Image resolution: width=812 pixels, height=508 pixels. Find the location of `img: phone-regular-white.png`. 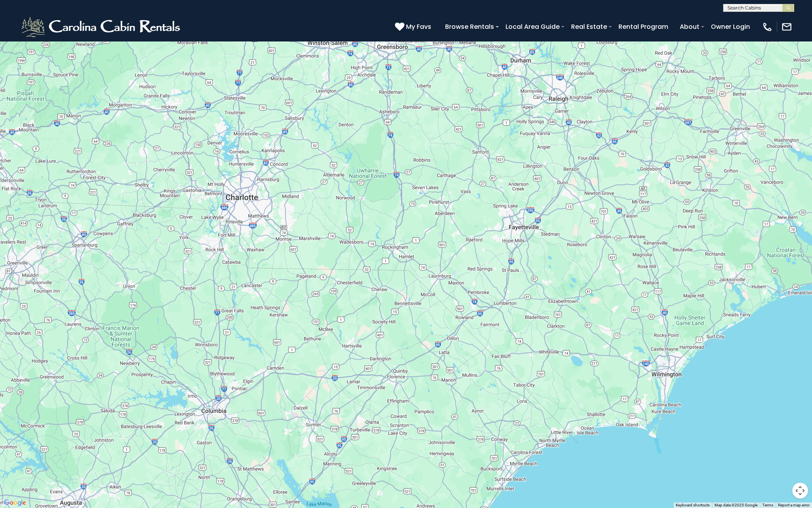

img: phone-regular-white.png is located at coordinates (767, 27).